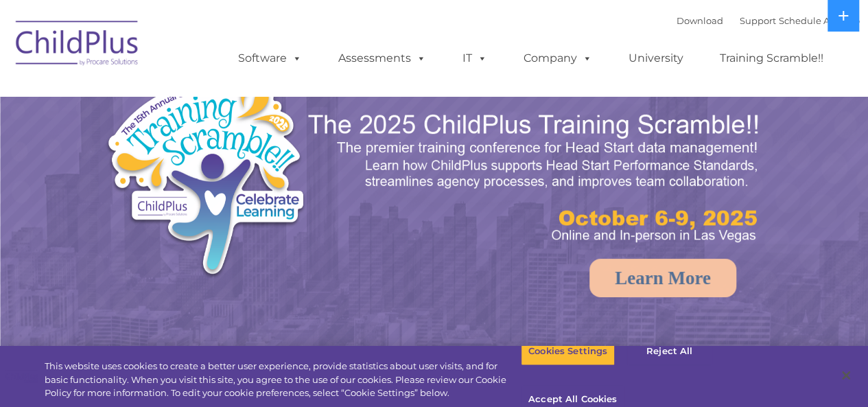  What do you see at coordinates (567, 351) in the screenshot?
I see `button: Cookies Settings` at bounding box center [567, 351].